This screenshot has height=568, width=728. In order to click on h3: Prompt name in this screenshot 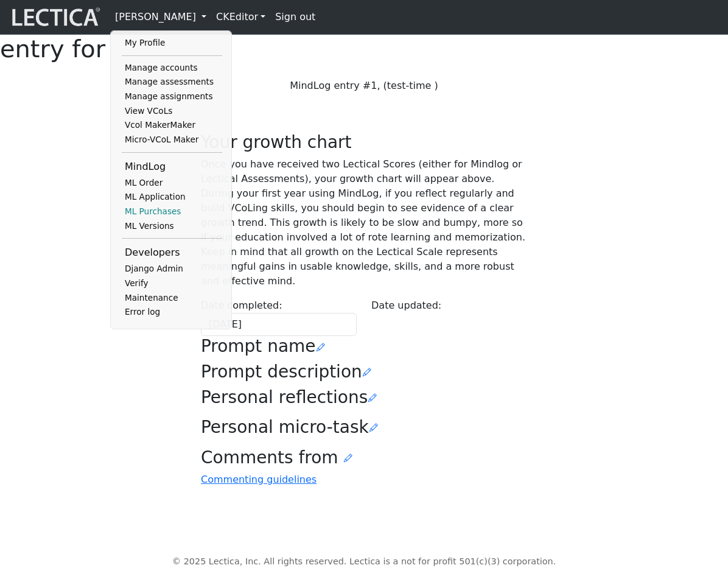, I will do `click(364, 347)`.